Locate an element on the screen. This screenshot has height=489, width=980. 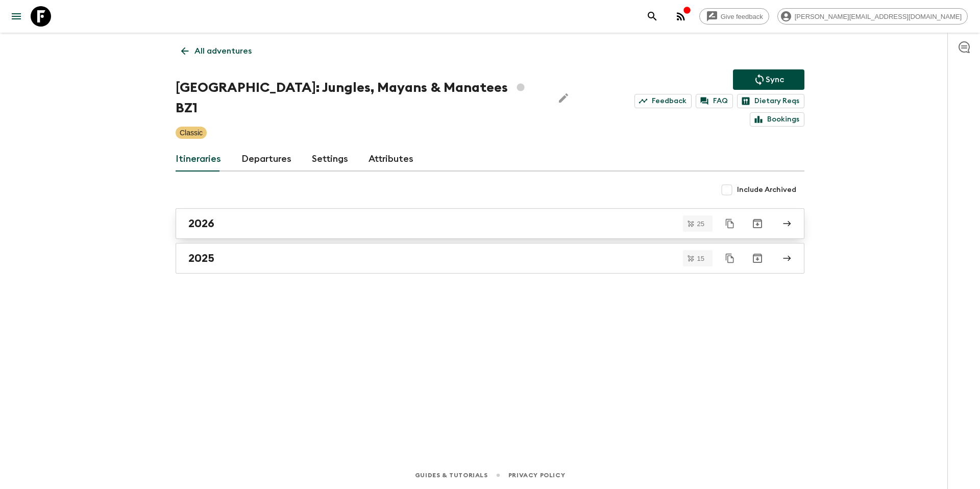
span: Give feedback is located at coordinates (742, 16).